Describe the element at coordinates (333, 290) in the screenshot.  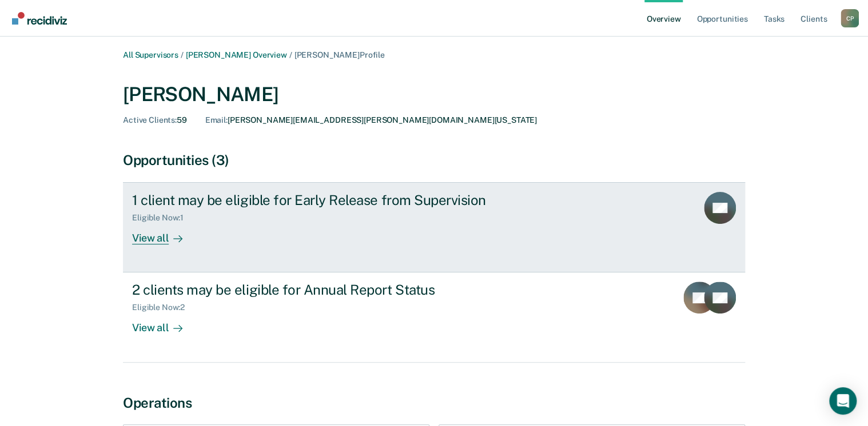
I see `div: 2 clients may be eligible for Annual Report Status` at that location.